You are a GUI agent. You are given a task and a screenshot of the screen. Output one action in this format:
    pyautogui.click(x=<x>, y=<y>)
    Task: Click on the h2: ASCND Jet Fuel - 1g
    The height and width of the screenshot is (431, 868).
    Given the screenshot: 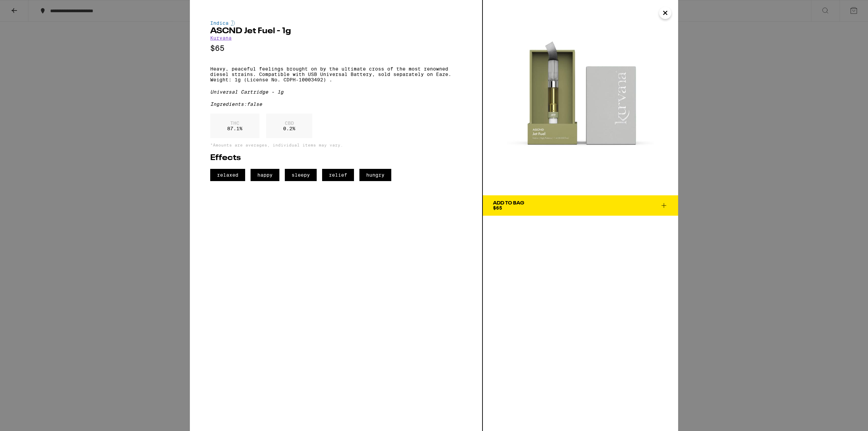 What is the action you would take?
    pyautogui.click(x=336, y=31)
    